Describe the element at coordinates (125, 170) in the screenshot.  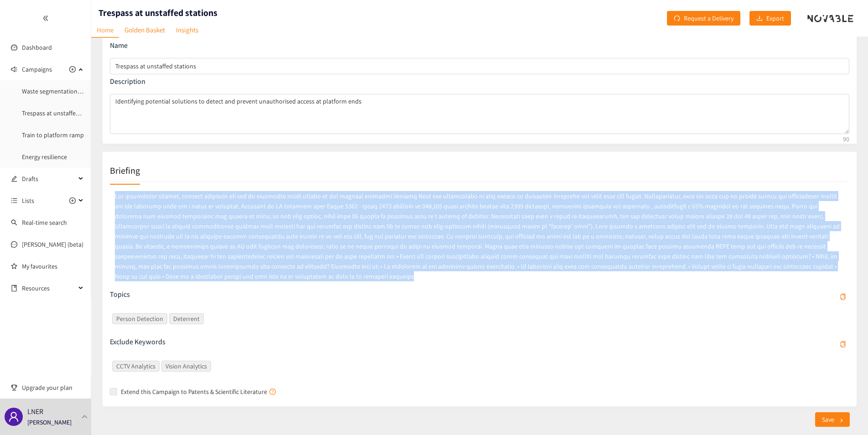
I see `h2: Briefing` at that location.